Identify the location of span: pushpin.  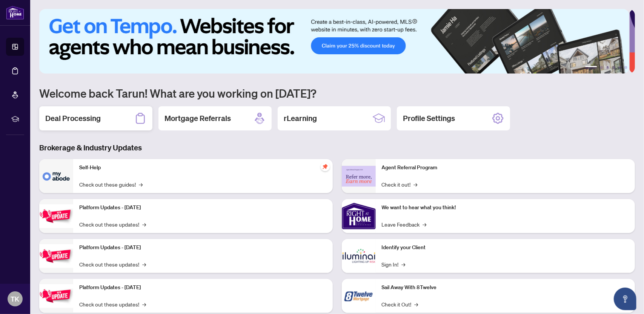
(325, 167).